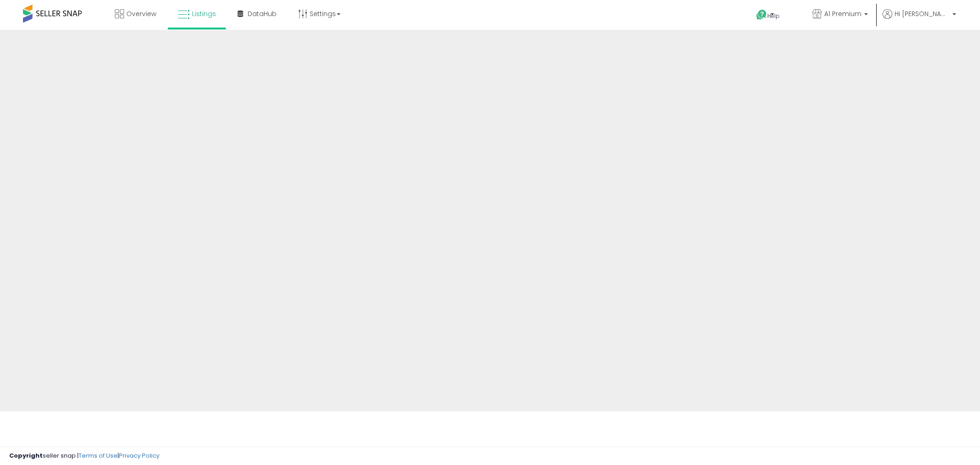 This screenshot has height=465, width=980. I want to click on span: Overview, so click(141, 13).